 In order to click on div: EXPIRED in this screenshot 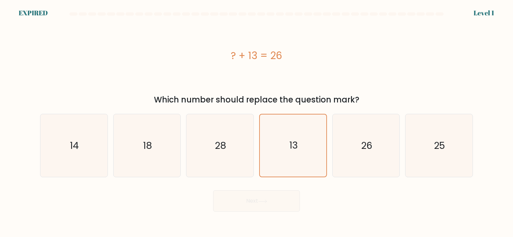, I will do `click(33, 13)`.